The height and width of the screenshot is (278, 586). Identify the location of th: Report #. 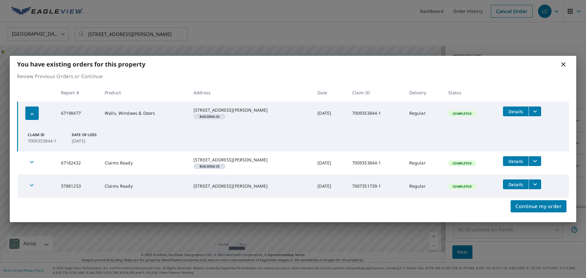
(78, 93).